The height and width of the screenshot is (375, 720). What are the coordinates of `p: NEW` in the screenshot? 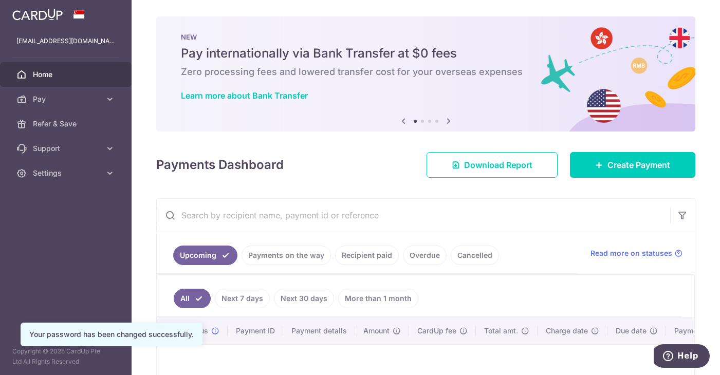 It's located at (426, 37).